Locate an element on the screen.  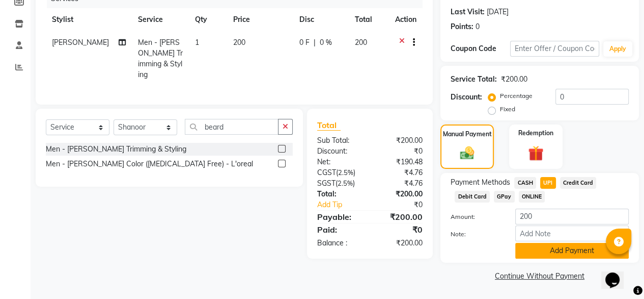
span: CGST is located at coordinates (326, 172).